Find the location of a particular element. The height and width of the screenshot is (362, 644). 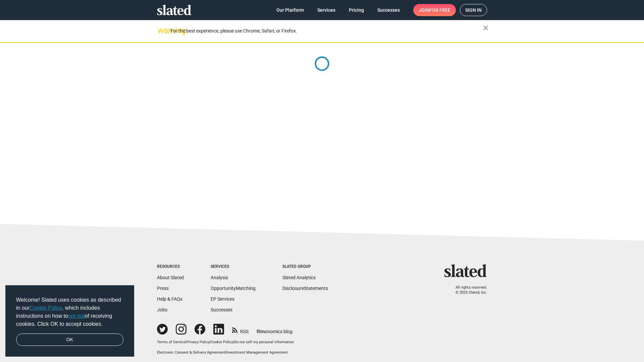

a: Joinfor free is located at coordinates (434, 10).